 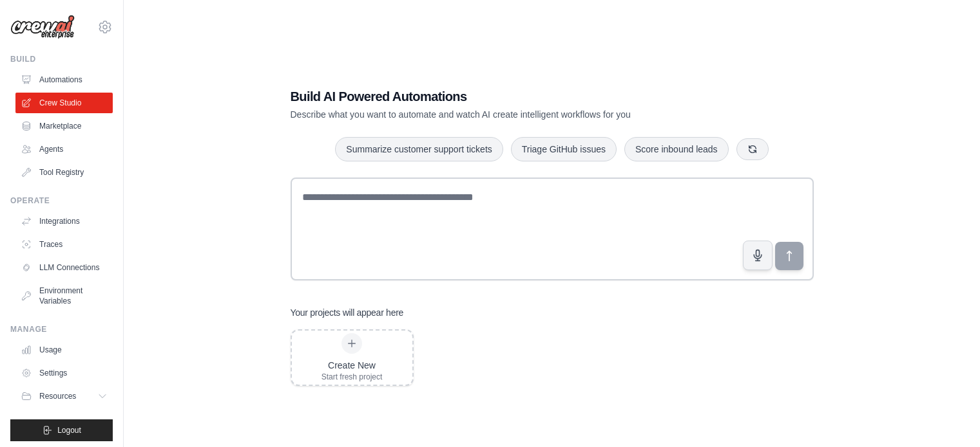 What do you see at coordinates (61, 330) in the screenshot?
I see `div: Manage` at bounding box center [61, 330].